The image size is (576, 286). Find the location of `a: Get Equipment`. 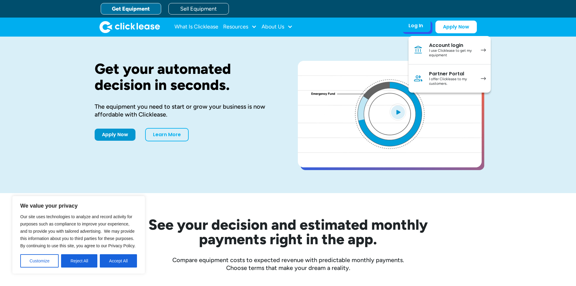

a: Get Equipment is located at coordinates (131, 9).